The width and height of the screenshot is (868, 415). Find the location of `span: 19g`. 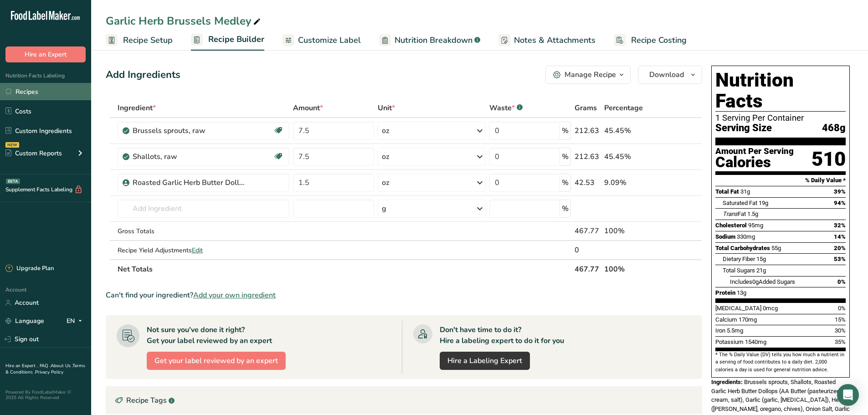

span: 19g is located at coordinates (763, 203).